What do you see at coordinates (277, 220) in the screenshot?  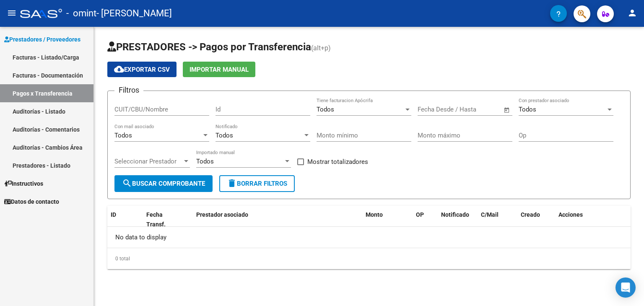 I see `datatable-header-cell: Prestador asociado` at bounding box center [277, 220].